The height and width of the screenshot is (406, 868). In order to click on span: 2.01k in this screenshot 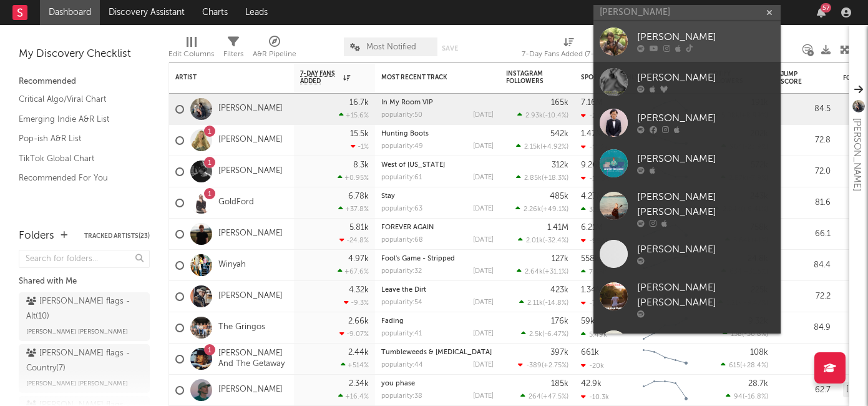, I will do `click(534, 240)`.